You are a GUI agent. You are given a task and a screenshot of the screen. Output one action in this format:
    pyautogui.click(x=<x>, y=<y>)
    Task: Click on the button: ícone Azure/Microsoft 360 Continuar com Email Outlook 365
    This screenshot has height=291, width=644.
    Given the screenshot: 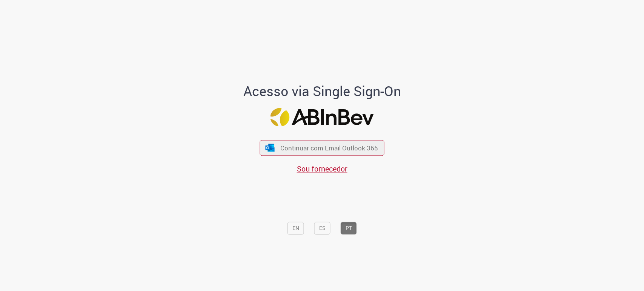 What is the action you would take?
    pyautogui.click(x=322, y=148)
    